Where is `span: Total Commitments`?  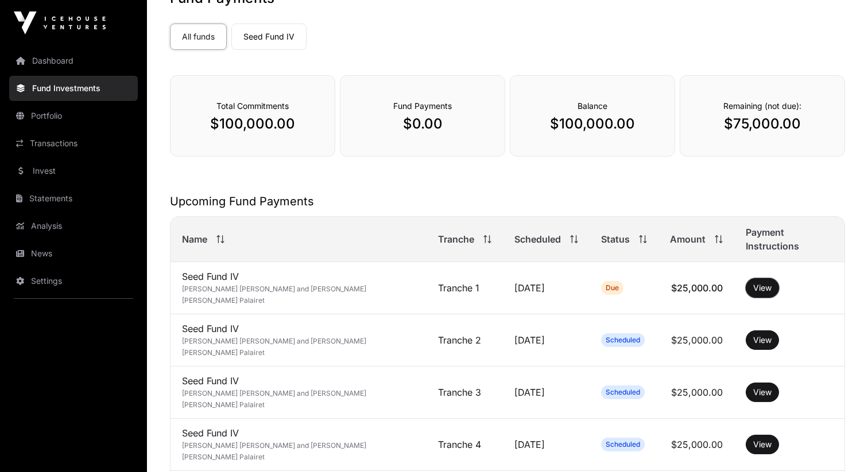 span: Total Commitments is located at coordinates (252, 105).